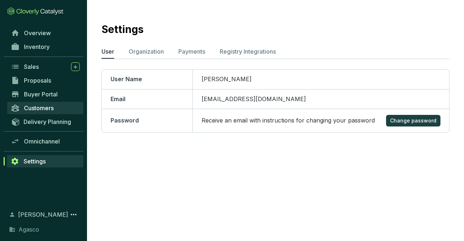  I want to click on span: Email, so click(118, 99).